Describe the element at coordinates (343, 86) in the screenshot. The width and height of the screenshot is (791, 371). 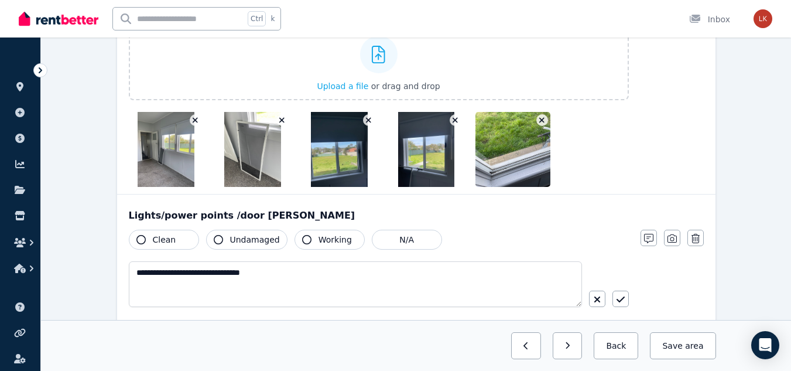
I see `span: Upload a file` at that location.